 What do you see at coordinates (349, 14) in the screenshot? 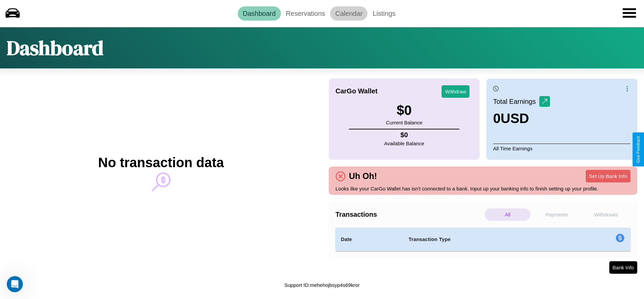
I see `a: Calendar` at bounding box center [349, 14].